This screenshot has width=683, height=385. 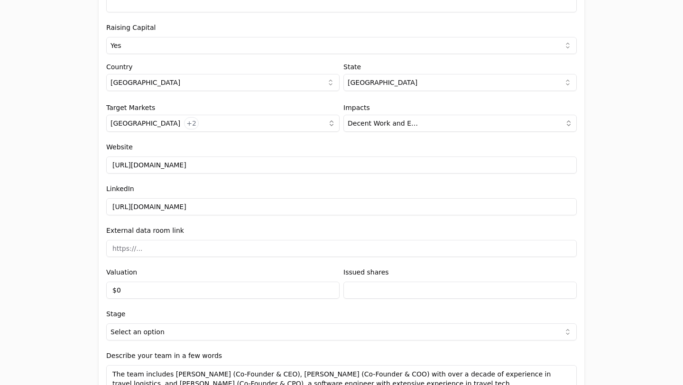 What do you see at coordinates (460, 108) in the screenshot?
I see `label: Impacts` at bounding box center [460, 108].